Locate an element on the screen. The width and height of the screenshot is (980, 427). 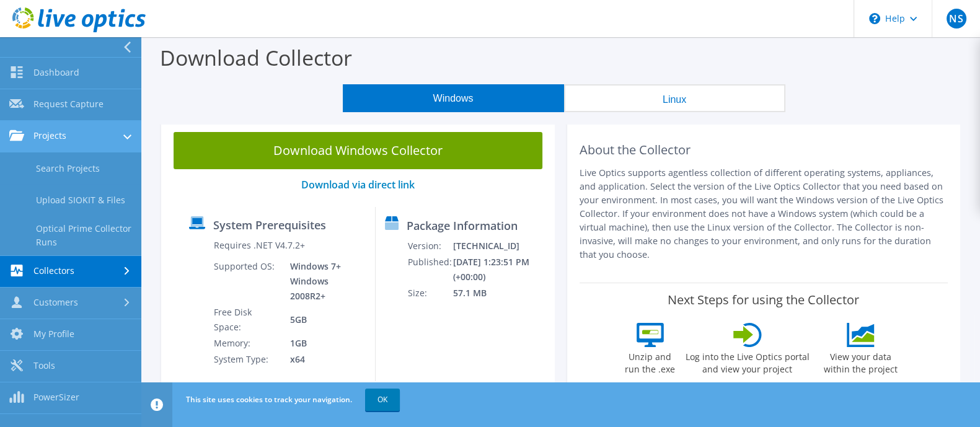
td: Supported OS: is located at coordinates (247, 281).